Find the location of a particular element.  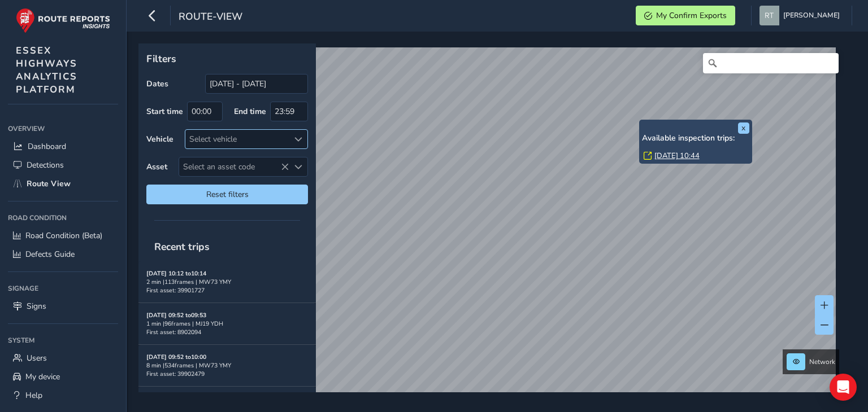

span: Route View is located at coordinates (48, 184).